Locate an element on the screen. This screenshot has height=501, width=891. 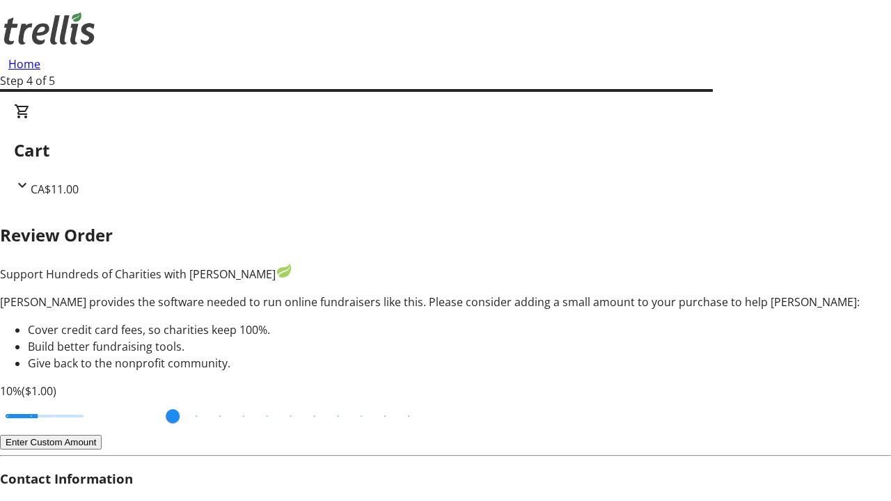
div: CartCA$11.00 is located at coordinates (445, 150).